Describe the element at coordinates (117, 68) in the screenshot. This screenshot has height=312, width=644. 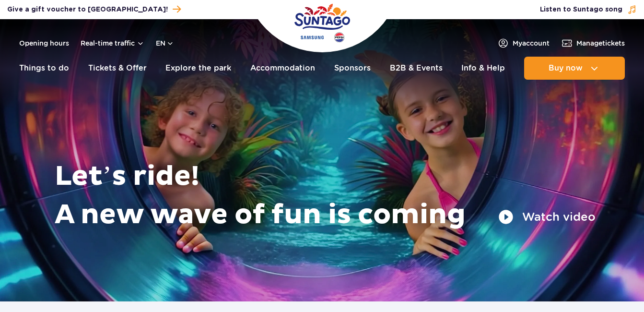
I see `a: Tickets & Offer` at that location.